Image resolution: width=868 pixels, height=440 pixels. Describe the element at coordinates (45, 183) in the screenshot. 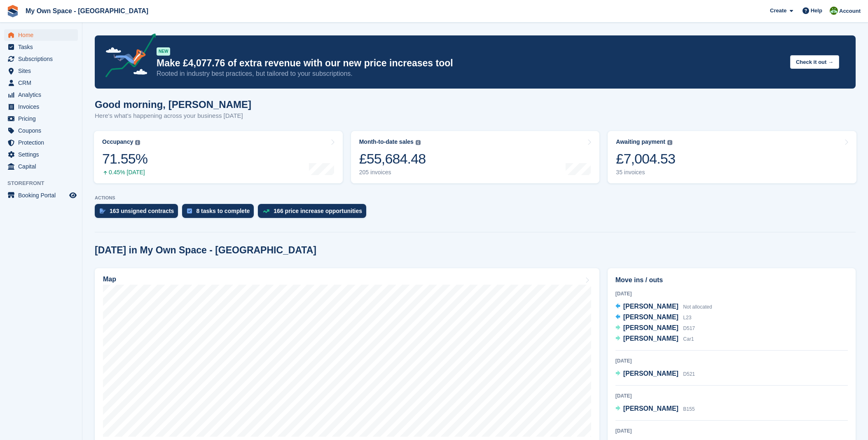

I see `span: Storefront` at that location.